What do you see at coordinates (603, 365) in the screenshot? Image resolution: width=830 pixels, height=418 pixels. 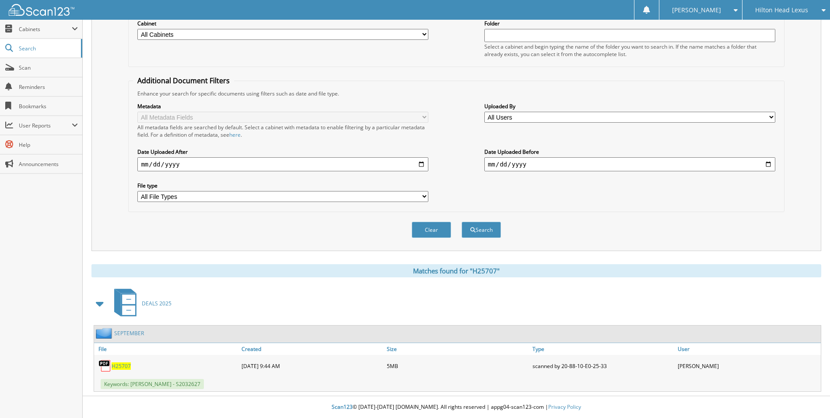 I see `div: scanned by 20-88-10-E0-25-33` at bounding box center [603, 365].